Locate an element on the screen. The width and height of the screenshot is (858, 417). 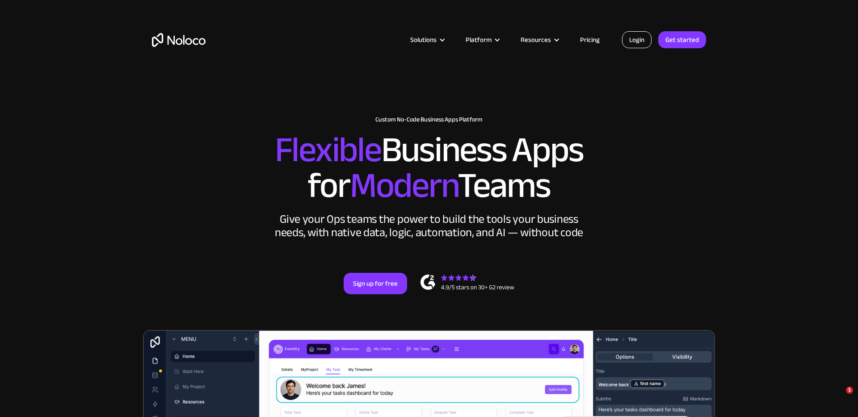
a: Get started is located at coordinates (682, 40).